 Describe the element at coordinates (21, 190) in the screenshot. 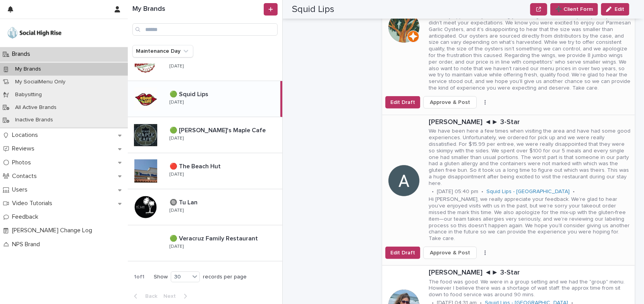

I see `p: Users` at that location.